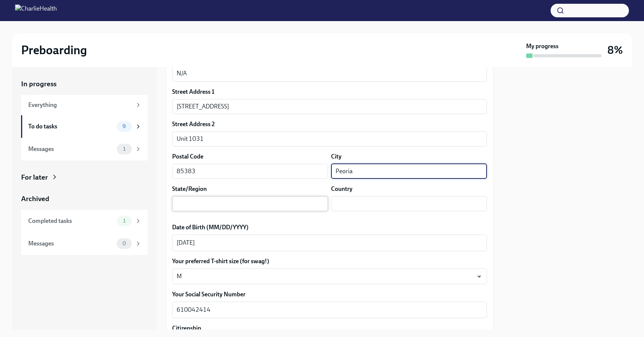 The width and height of the screenshot is (644, 337). Describe the element at coordinates (71, 126) in the screenshot. I see `div: To do tasks` at that location.